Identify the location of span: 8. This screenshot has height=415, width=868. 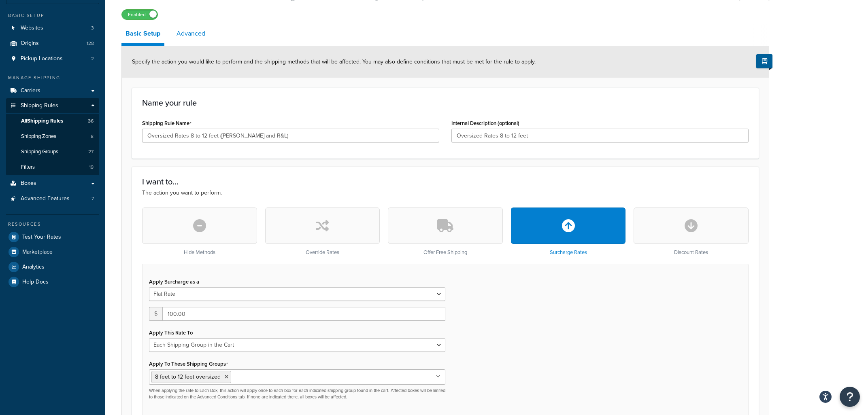
(92, 136).